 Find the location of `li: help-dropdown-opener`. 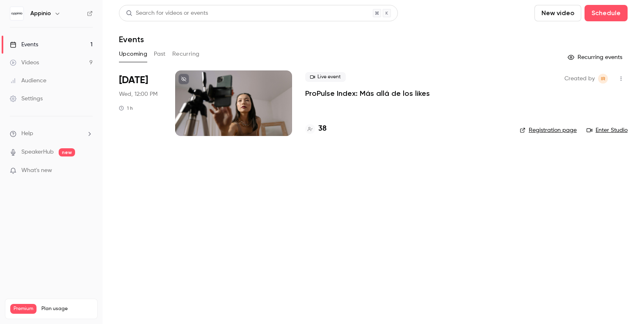

li: help-dropdown-opener is located at coordinates (51, 133).